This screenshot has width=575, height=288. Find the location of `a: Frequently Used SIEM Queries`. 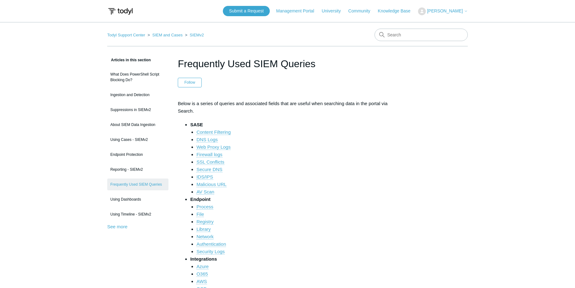

a: Frequently Used SIEM Queries is located at coordinates (138, 184).